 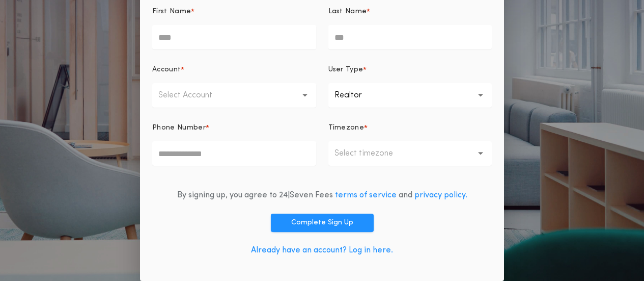 What do you see at coordinates (234, 153) in the screenshot?
I see `input: Phone Number*` at bounding box center [234, 153].